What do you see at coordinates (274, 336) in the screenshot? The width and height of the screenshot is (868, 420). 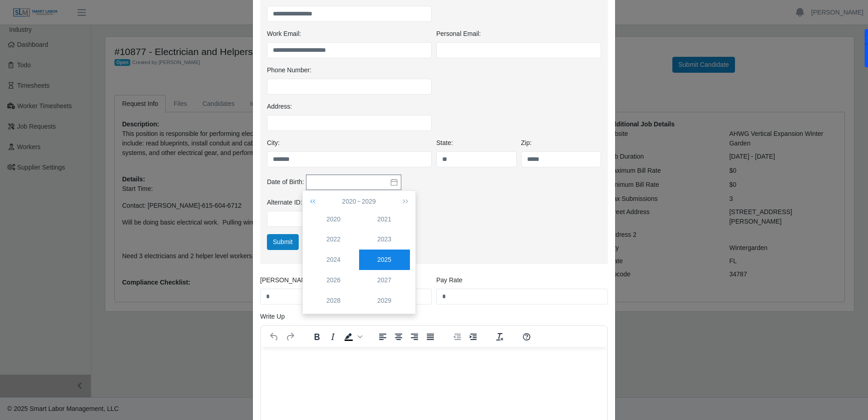 I see `button: Undo` at bounding box center [274, 336].